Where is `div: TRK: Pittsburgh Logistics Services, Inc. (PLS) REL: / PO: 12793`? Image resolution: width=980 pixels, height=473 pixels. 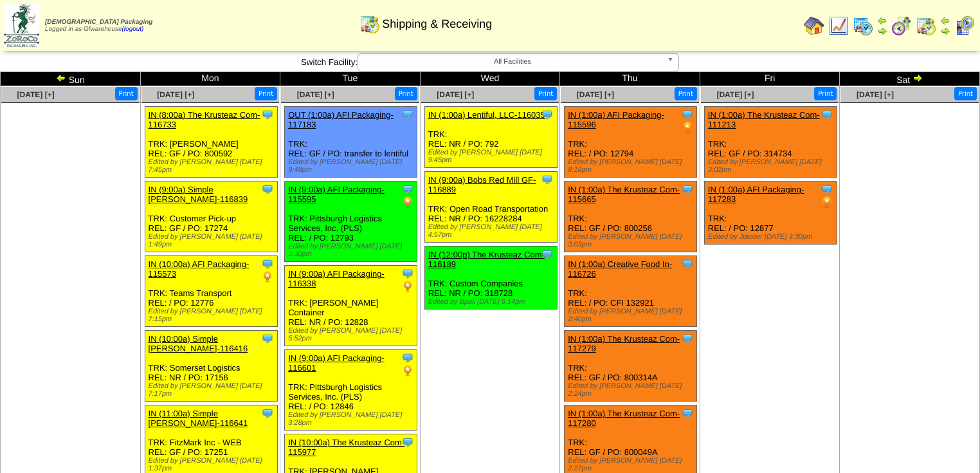 div: TRK: Pittsburgh Logistics Services, Inc. (PLS) REL: / PO: 12793 is located at coordinates (351, 222).